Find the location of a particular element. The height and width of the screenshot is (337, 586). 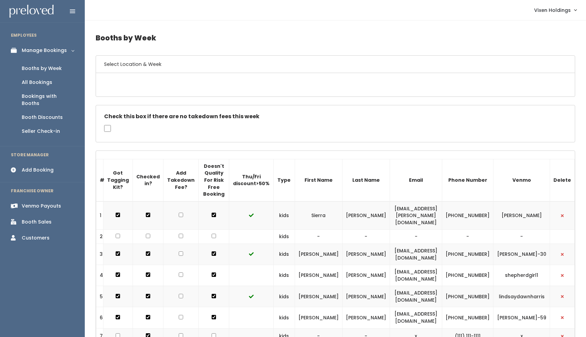

th: Phone Number is located at coordinates (468, 180).